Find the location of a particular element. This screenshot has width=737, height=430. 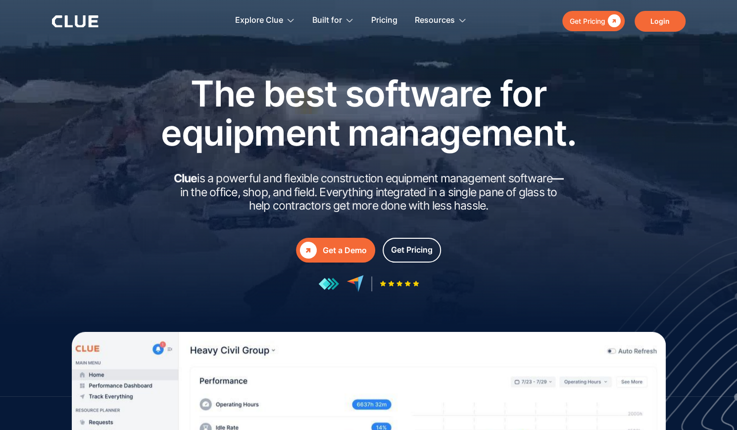

img: Five-star rating icon is located at coordinates (399, 283).